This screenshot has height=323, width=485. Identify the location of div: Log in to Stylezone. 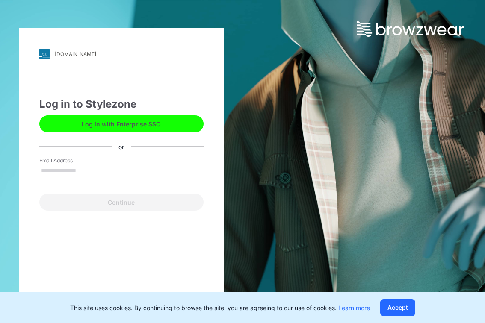
(121, 104).